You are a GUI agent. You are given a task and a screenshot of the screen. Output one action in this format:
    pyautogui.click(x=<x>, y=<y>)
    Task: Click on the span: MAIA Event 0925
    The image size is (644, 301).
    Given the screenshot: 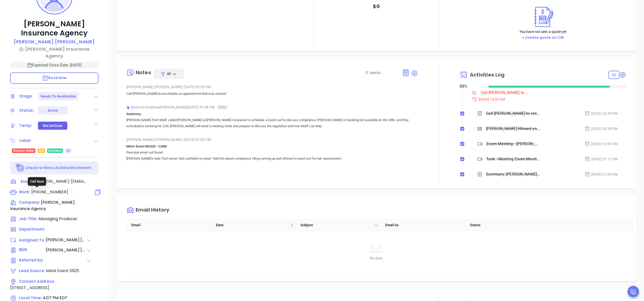 What is the action you would take?
    pyautogui.click(x=62, y=271)
    